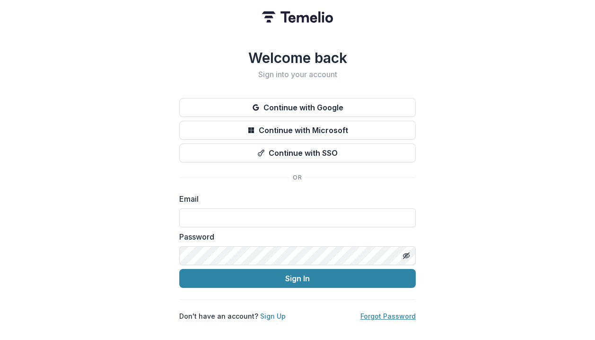 The image size is (595, 340). Describe the element at coordinates (297, 17) in the screenshot. I see `img: Temelio` at that location.